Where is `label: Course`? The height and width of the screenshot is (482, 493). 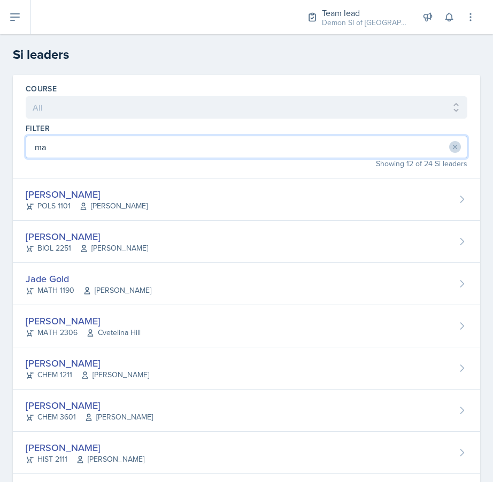
label: Course is located at coordinates (41, 89).